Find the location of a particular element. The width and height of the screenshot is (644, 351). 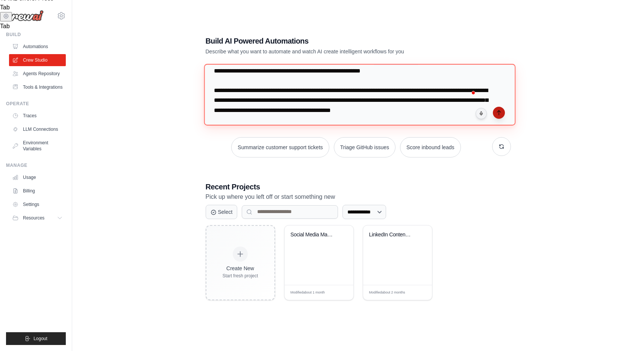

a: Settings is located at coordinates (38, 205).